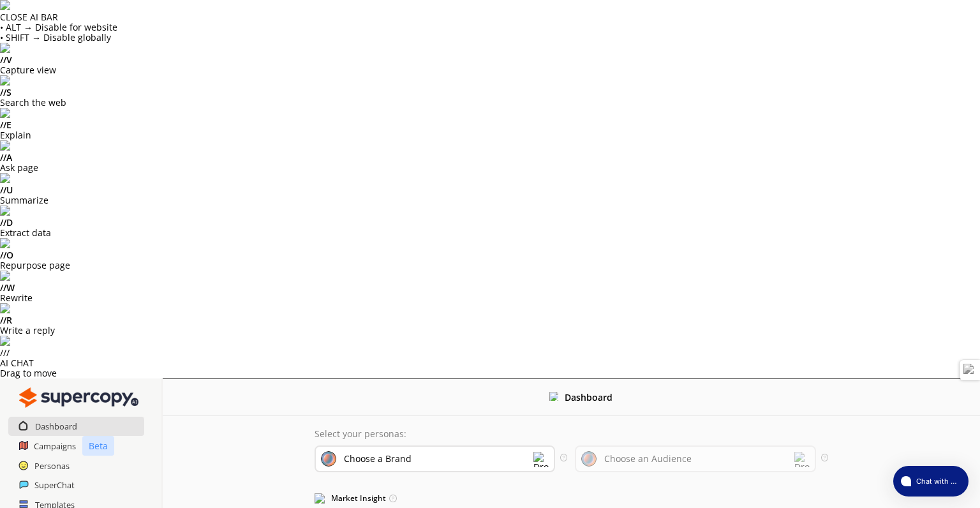 The image size is (980, 508). I want to click on p: Select your personas:, so click(571, 434).